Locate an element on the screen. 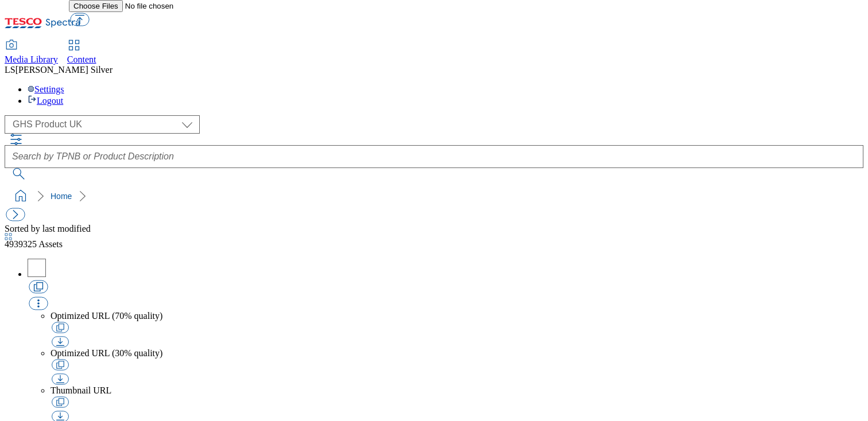  span: Thumbnail URL is located at coordinates (81, 390).